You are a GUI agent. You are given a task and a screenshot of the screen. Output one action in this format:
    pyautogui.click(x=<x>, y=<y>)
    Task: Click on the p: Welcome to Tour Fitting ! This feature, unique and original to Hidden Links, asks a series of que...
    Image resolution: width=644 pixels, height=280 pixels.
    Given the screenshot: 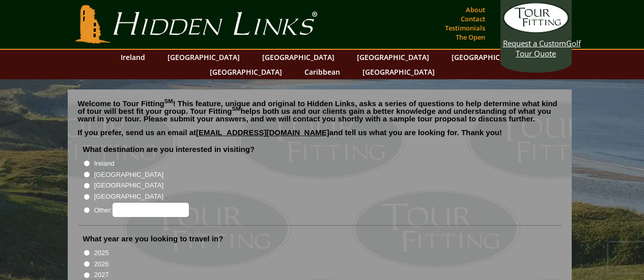 What is the action you would take?
    pyautogui.click(x=320, y=111)
    